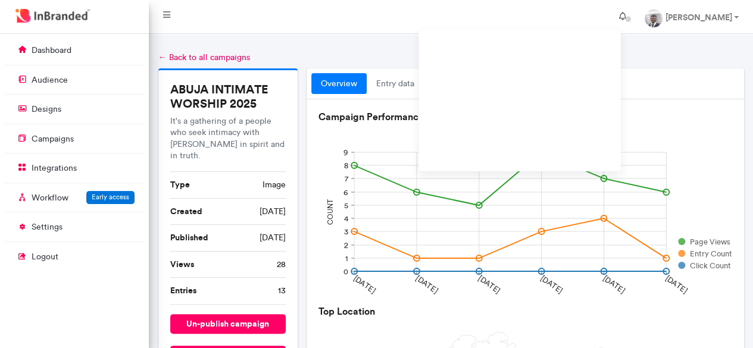 The image size is (753, 348). Describe the element at coordinates (525, 311) in the screenshot. I see `h6: Top Location` at that location.